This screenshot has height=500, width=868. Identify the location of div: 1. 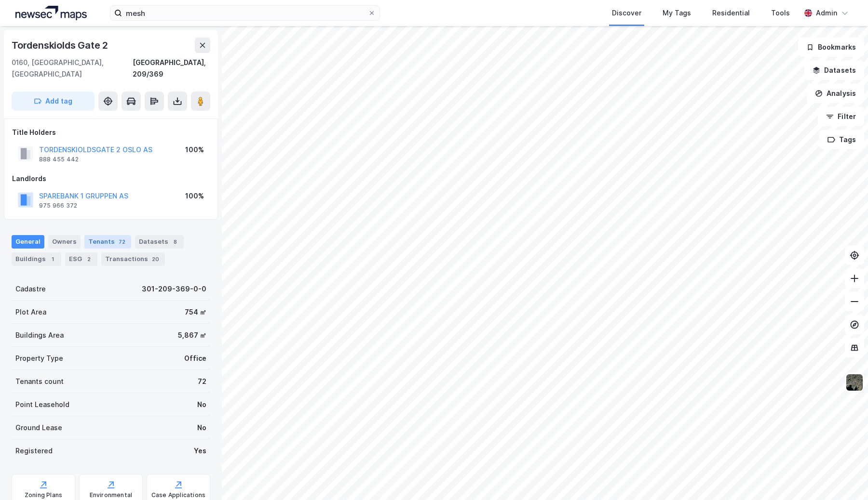
(53, 259).